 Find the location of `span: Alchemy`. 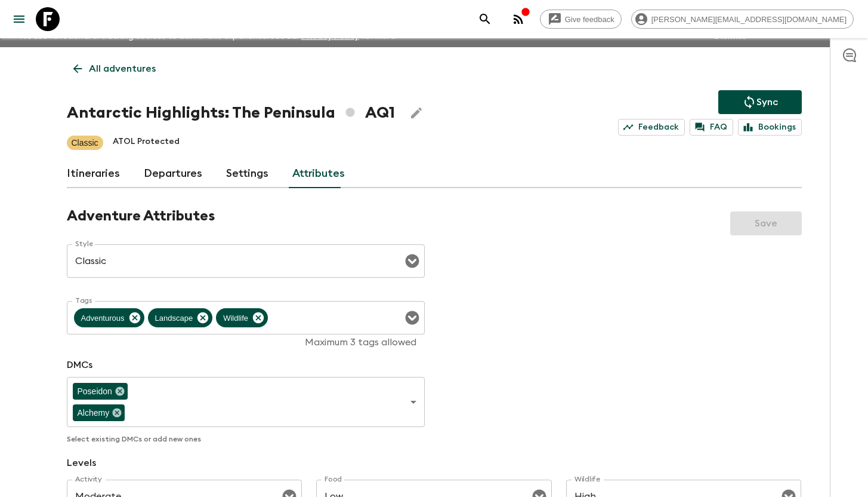

span: Alchemy is located at coordinates (94, 412).